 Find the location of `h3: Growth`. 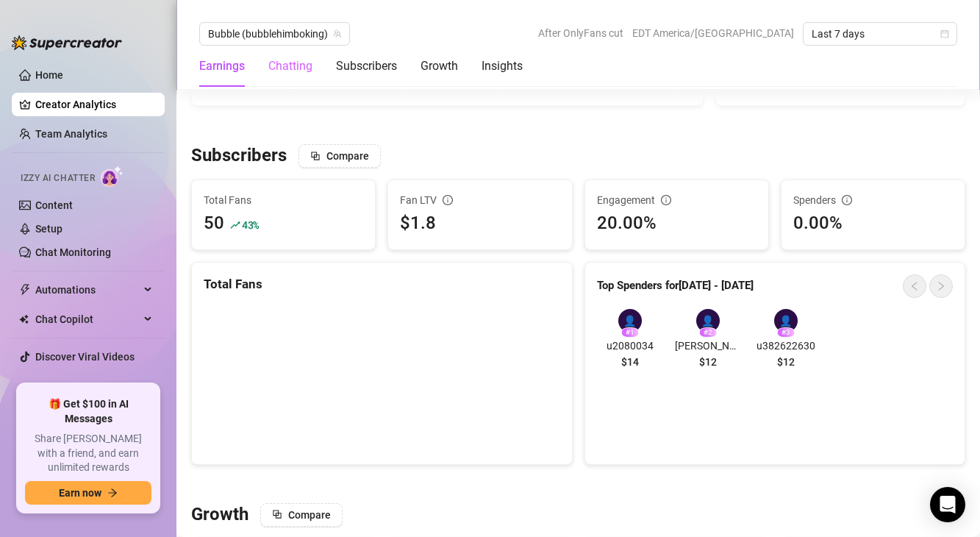

h3: Growth is located at coordinates (220, 514).